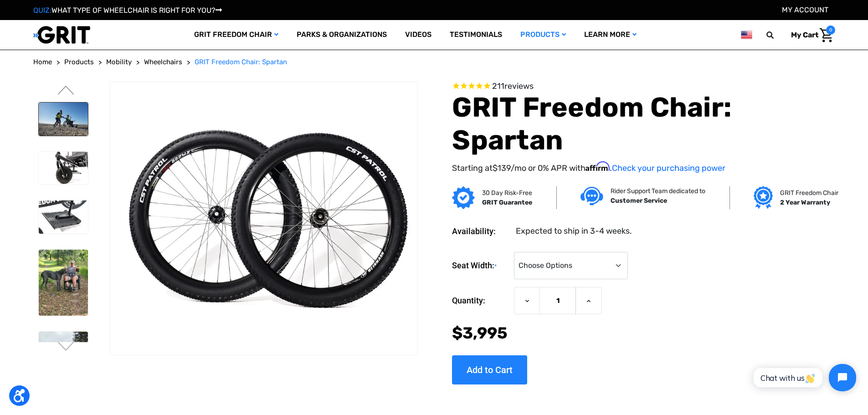 This screenshot has width=868, height=415. What do you see at coordinates (658, 191) in the screenshot?
I see `p: Rider Support Team dedicated to` at bounding box center [658, 191].